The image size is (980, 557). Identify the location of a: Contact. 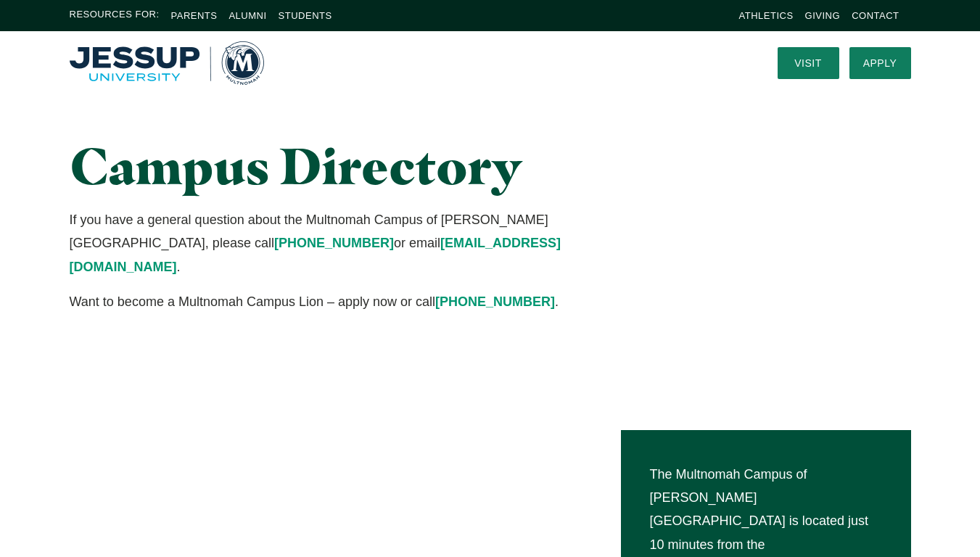
(875, 16).